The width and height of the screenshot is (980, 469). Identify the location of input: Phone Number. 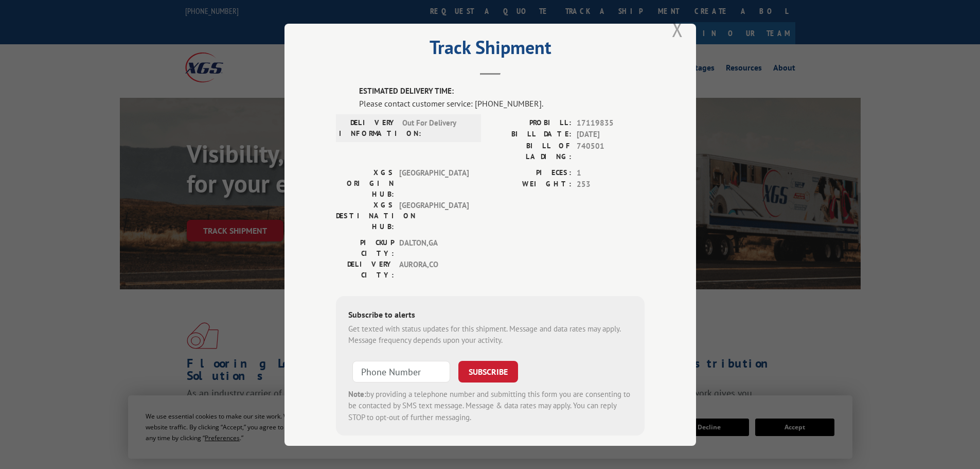
(402, 371).